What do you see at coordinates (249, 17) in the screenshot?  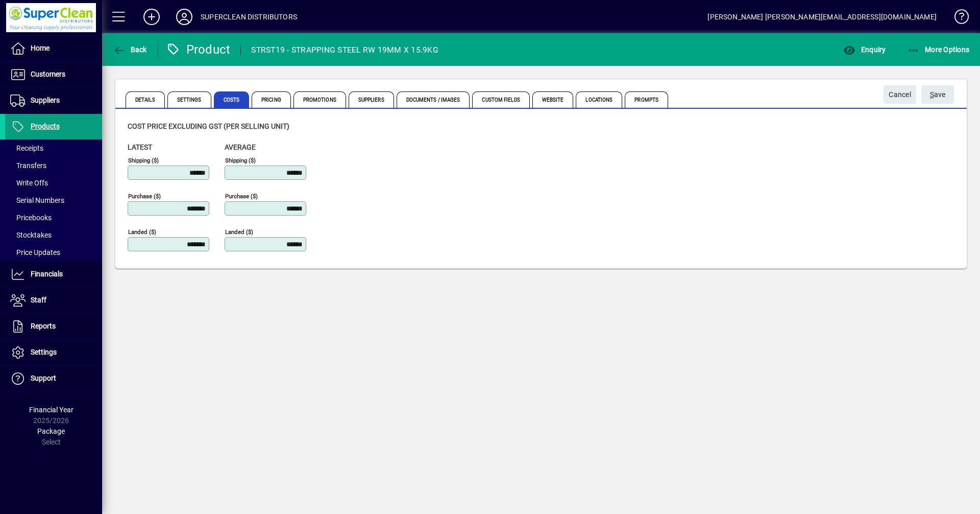 I see `div: SUPERCLEAN DISTRIBUTORS` at bounding box center [249, 17].